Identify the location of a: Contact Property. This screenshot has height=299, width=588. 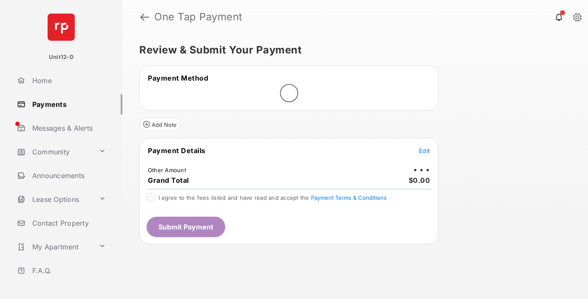
(68, 223).